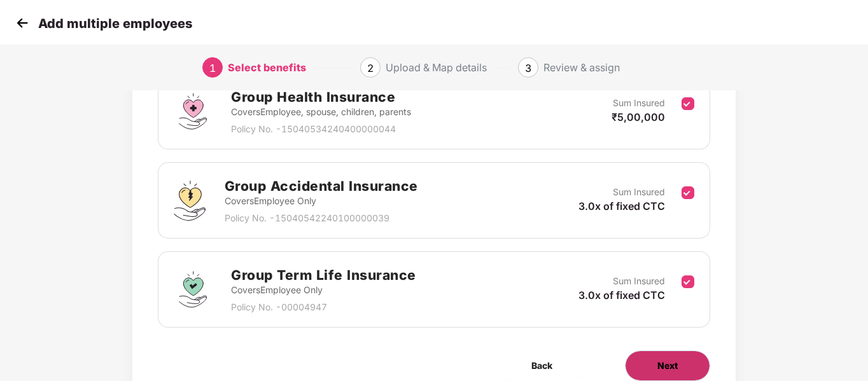 The height and width of the screenshot is (381, 868). Describe the element at coordinates (668, 366) in the screenshot. I see `button: Next` at that location.